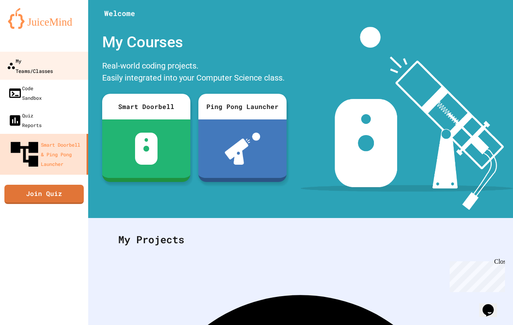 This screenshot has width=513, height=325. I want to click on div: Ping Pong Launcher, so click(242, 107).